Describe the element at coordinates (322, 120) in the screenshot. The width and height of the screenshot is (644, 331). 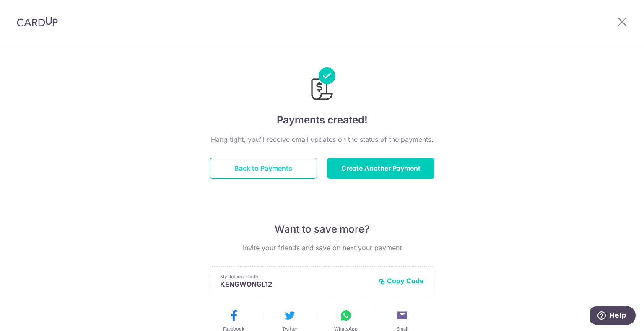
I see `h4: Payments created!` at that location.